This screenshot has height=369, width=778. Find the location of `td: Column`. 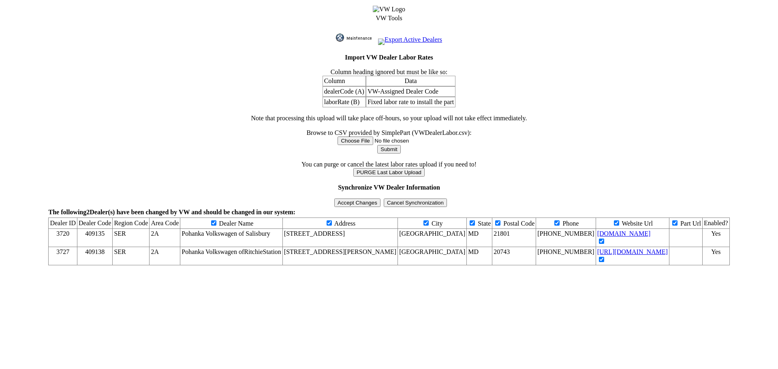

td: Column is located at coordinates (344, 81).